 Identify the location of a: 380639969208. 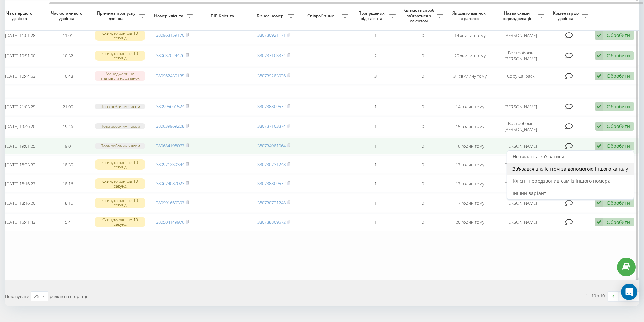
(170, 126).